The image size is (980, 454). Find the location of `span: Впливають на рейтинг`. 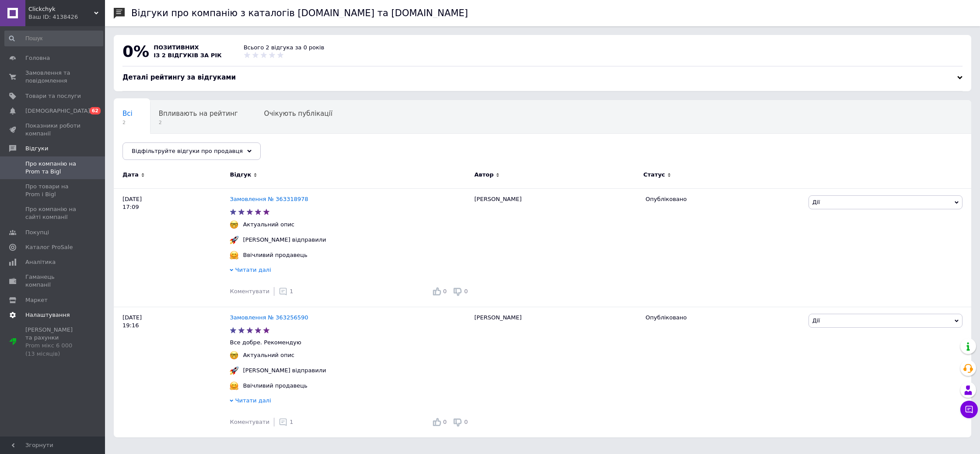

span: Впливають на рейтинг is located at coordinates (198, 114).